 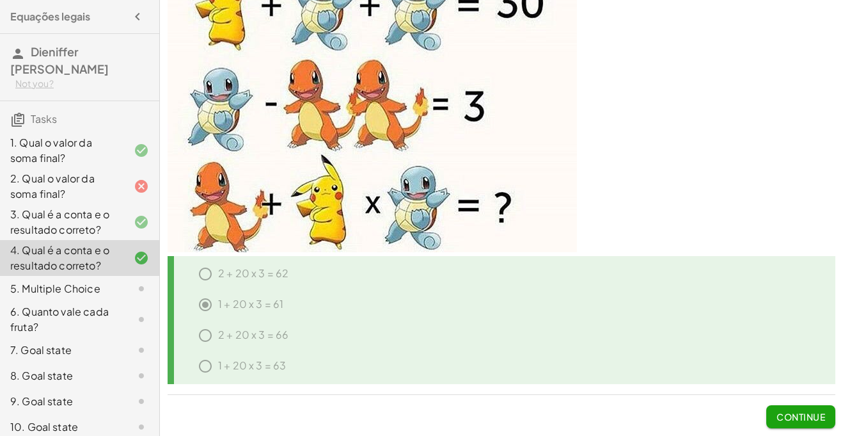 I want to click on h4: Equações legais, so click(x=50, y=17).